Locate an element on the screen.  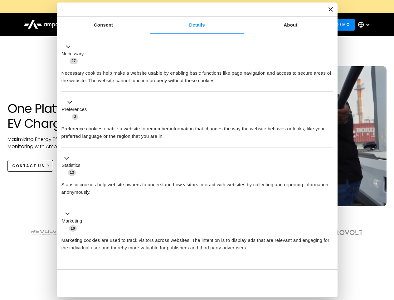
button: Statistics (13) is located at coordinates (73, 165).